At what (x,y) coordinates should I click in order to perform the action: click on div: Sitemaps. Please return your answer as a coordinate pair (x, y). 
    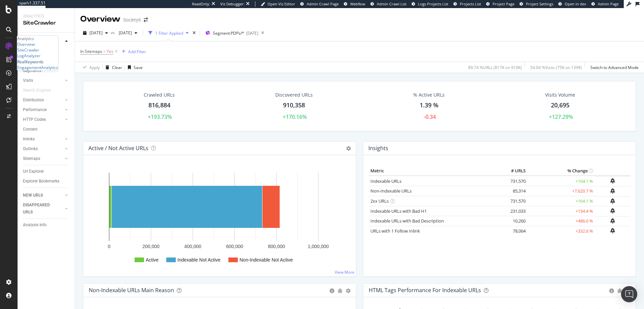
    Looking at the image, I should click on (32, 159).